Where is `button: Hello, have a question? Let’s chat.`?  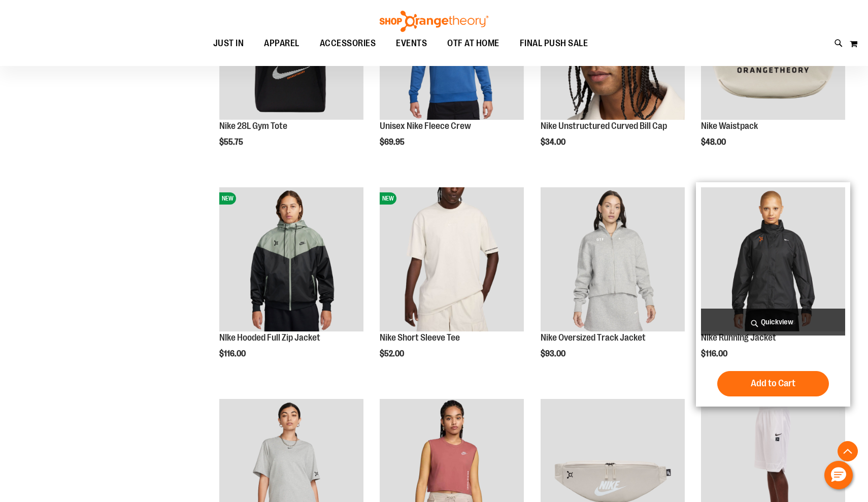
button: Hello, have a question? Let’s chat. is located at coordinates (839, 475).